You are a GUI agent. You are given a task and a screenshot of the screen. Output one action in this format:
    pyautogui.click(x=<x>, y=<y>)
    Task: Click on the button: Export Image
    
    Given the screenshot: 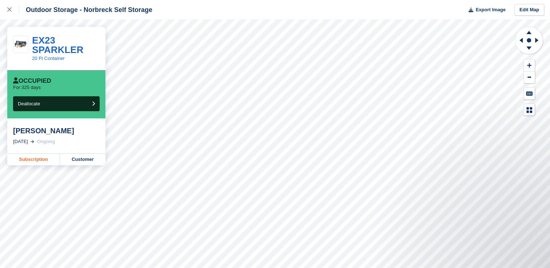 What is the action you would take?
    pyautogui.click(x=485, y=10)
    